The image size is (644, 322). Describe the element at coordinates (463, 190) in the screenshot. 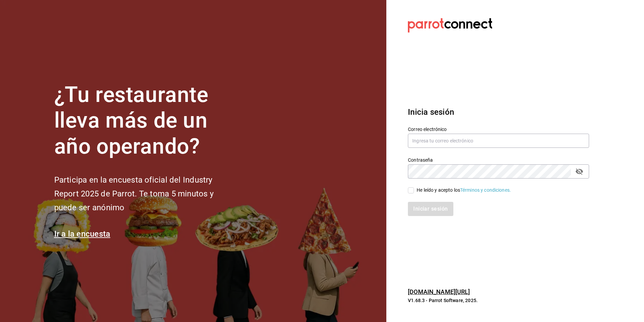

I see `div: He leído y acepto los` at that location.